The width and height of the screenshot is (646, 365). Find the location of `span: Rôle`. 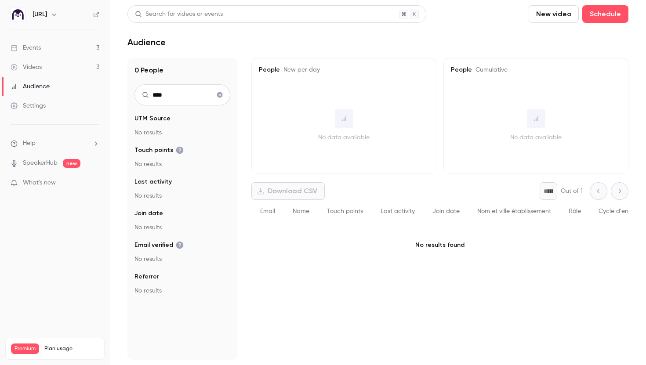

span: Rôle is located at coordinates (574, 211).